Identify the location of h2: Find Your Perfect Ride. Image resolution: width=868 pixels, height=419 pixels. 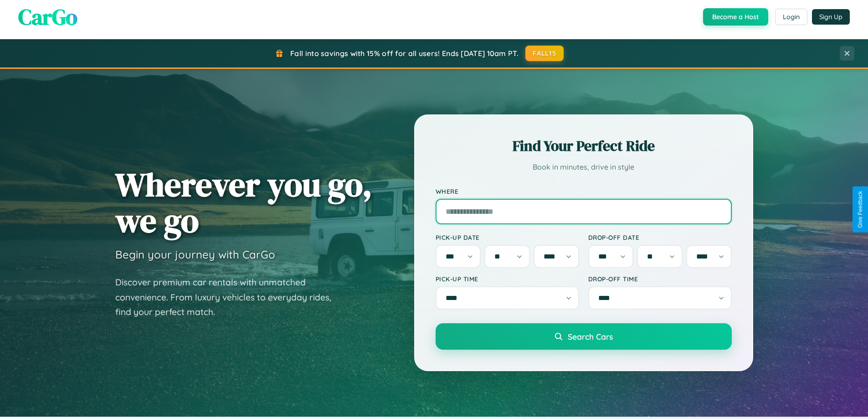
(584, 146).